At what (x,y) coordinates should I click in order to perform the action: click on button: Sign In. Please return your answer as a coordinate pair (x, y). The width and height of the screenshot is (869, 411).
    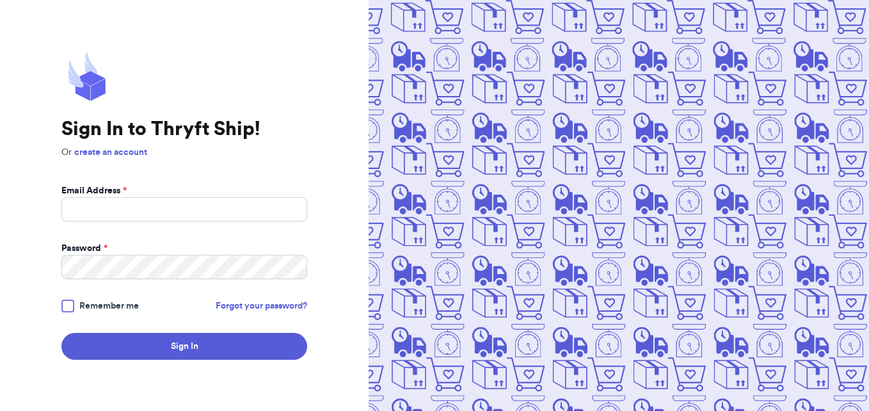
    Looking at the image, I should click on (184, 346).